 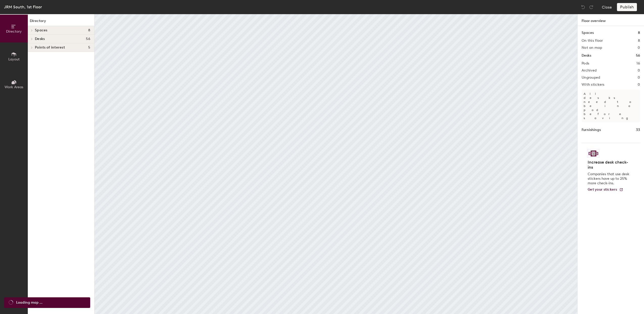 I want to click on span: Points of interest, so click(x=49, y=48).